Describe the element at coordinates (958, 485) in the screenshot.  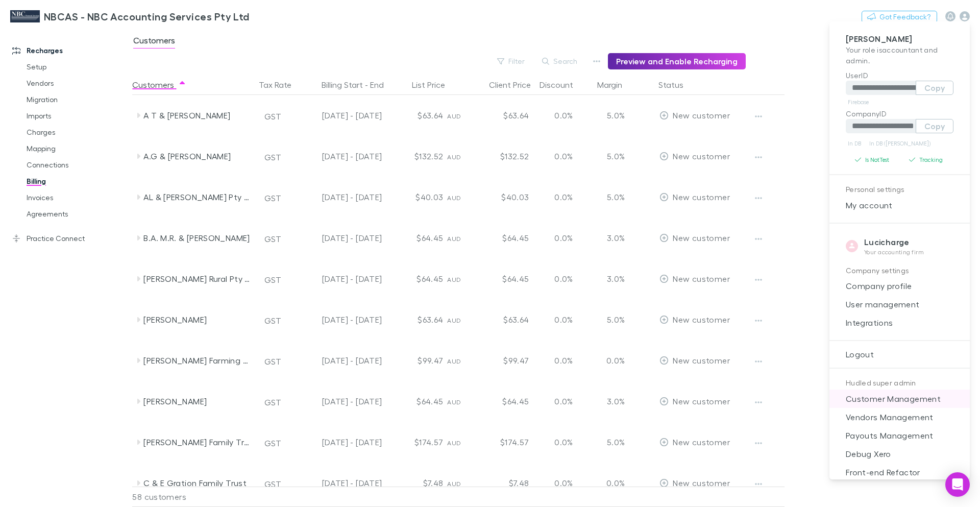
I see `div: Open Intercom Messenger` at that location.